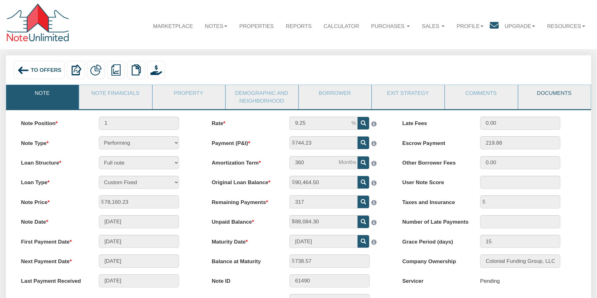  I want to click on a: Documents, so click(554, 93).